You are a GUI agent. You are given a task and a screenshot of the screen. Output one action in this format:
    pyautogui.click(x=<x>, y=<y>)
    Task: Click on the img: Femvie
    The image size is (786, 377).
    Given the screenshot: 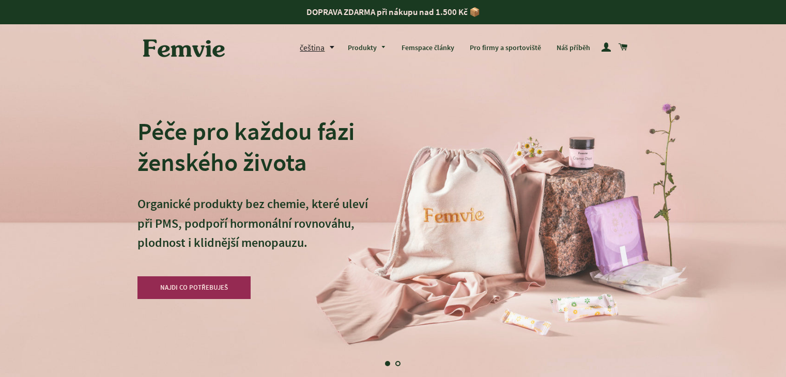 What is the action you would take?
    pyautogui.click(x=184, y=48)
    